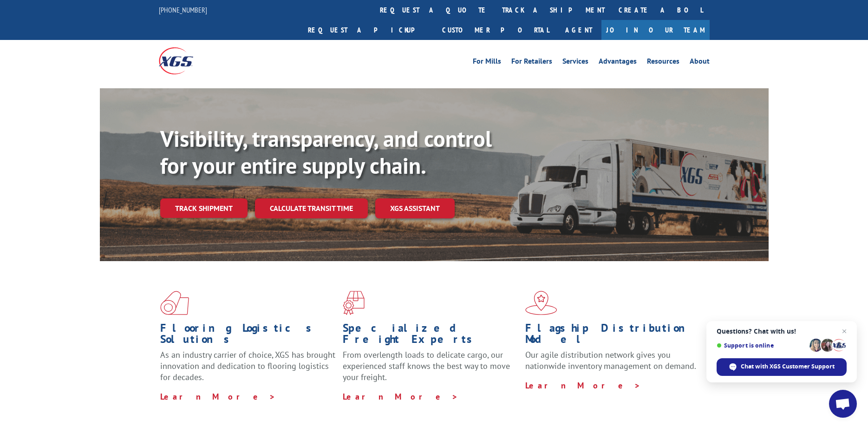 The width and height of the screenshot is (868, 427). I want to click on a: Track shipment, so click(204, 209).